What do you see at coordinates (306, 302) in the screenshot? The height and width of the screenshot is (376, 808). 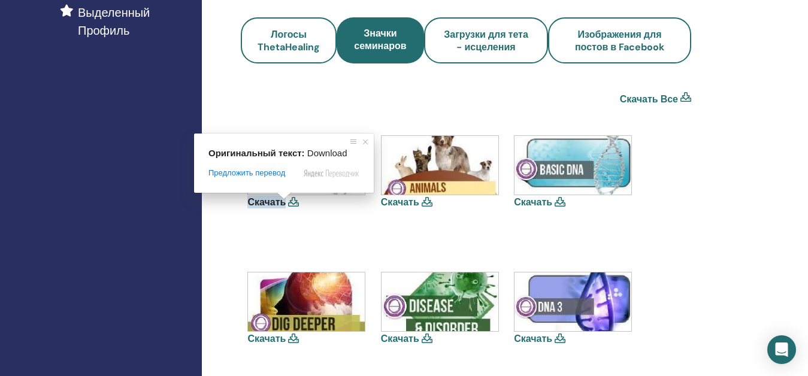 I see `img: dig-deeper.jpg` at bounding box center [306, 302].